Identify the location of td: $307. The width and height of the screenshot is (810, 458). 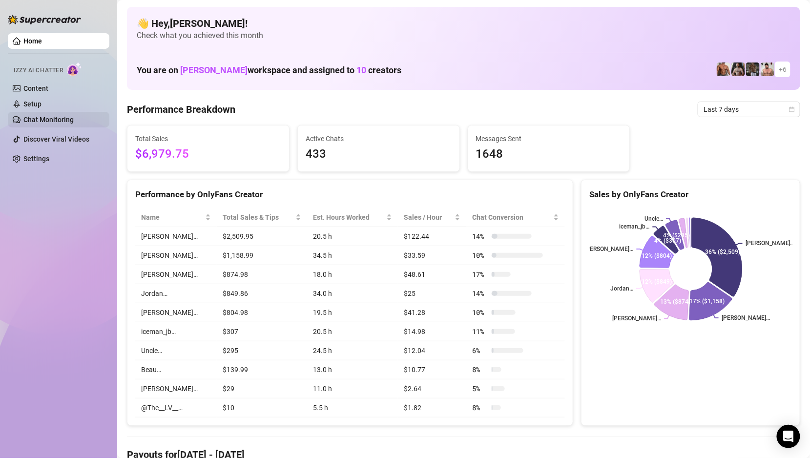
(262, 332).